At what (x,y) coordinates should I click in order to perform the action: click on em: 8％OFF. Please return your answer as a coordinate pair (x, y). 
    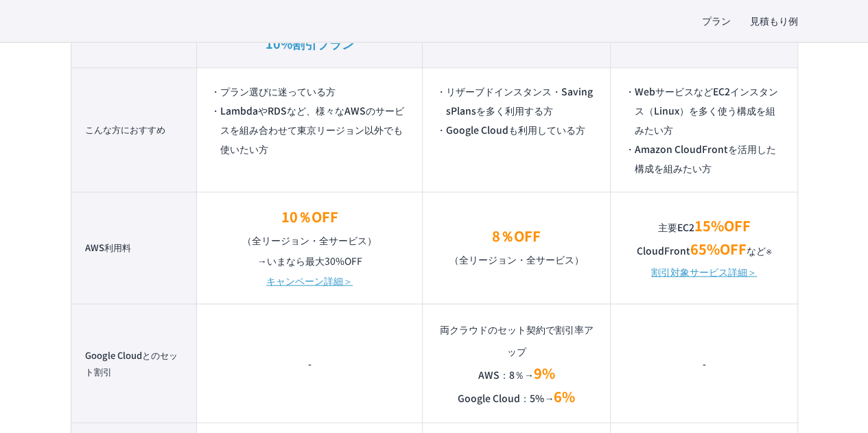
    Looking at the image, I should click on (516, 235).